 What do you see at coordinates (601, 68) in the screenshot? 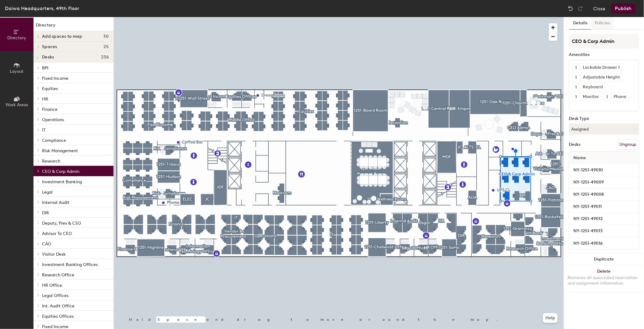
I see `div: Lockable Drawer 1` at bounding box center [601, 68].